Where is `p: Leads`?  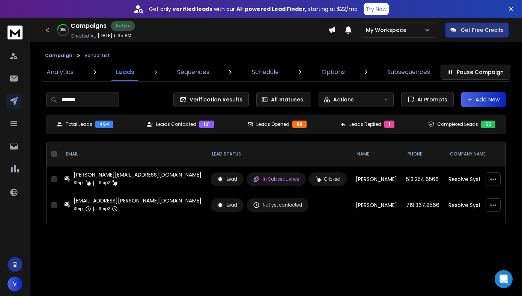 p: Leads is located at coordinates (125, 72).